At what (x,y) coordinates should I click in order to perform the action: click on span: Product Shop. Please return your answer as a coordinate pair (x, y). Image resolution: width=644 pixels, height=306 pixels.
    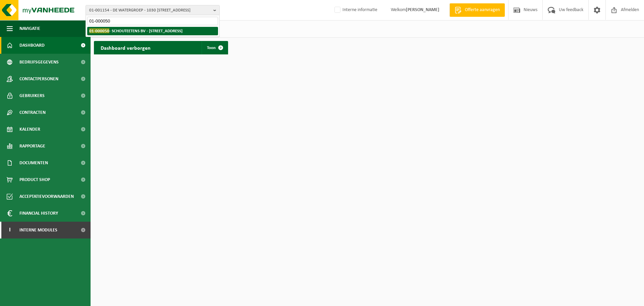
    Looking at the image, I should click on (35, 180).